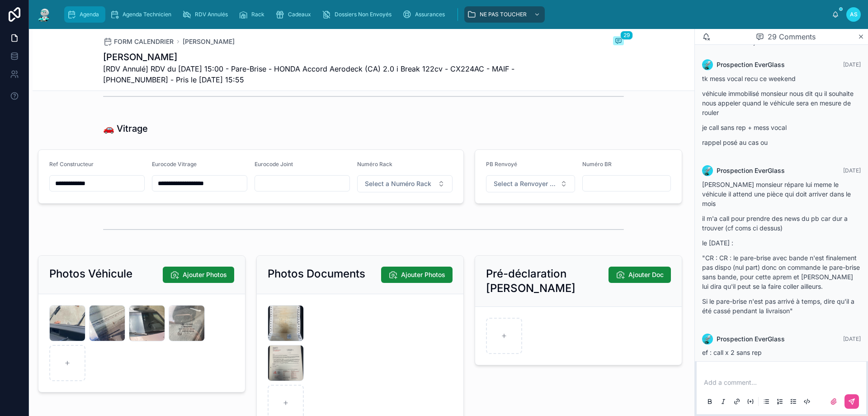 This screenshot has width=868, height=416. Describe the element at coordinates (646, 275) in the screenshot. I see `span: Ajouter Doc` at that location.